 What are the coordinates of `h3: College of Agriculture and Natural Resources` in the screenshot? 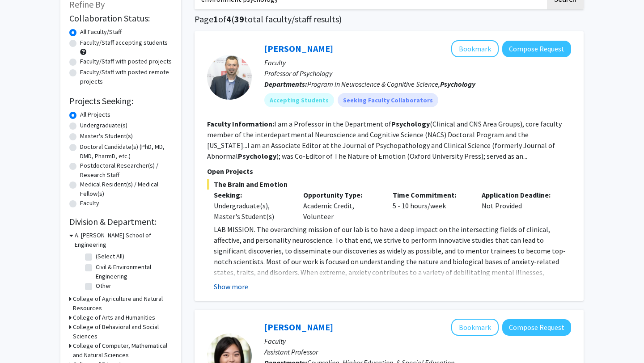 It's located at (122, 303).